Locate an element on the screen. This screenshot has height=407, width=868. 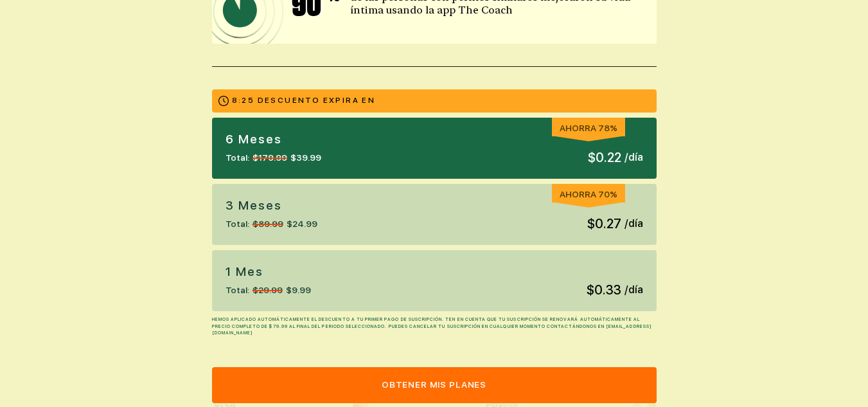
span: $24.99 is located at coordinates (302, 224).